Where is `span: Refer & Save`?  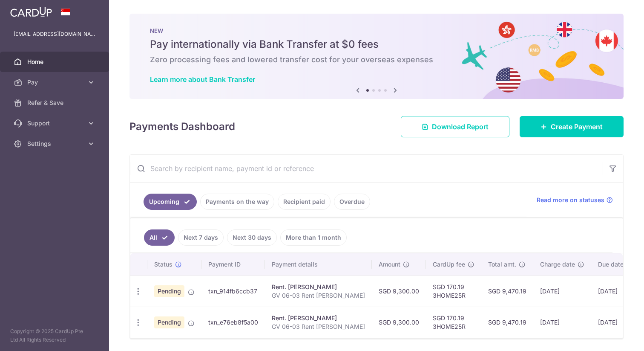
span: Refer & Save is located at coordinates (55, 103).